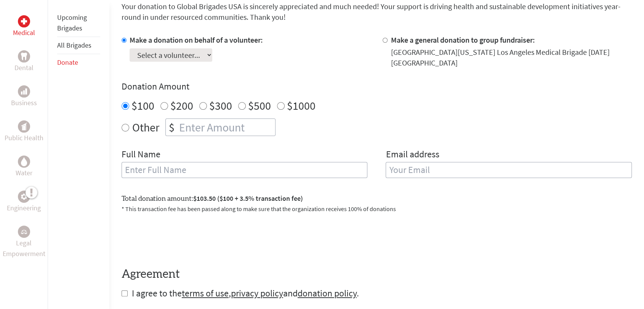 Image resolution: width=644 pixels, height=309 pixels. What do you see at coordinates (24, 242) in the screenshot?
I see `a: Legal EmpowermentLegal Empowerment` at bounding box center [24, 242].